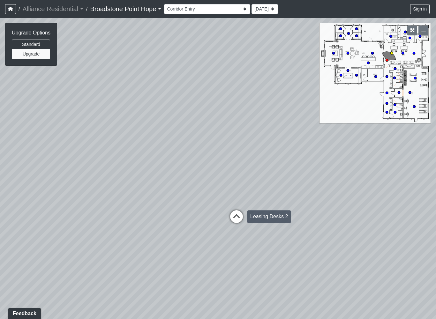 The width and height of the screenshot is (436, 319). What do you see at coordinates (31, 54) in the screenshot?
I see `button: Upgrade` at bounding box center [31, 54].